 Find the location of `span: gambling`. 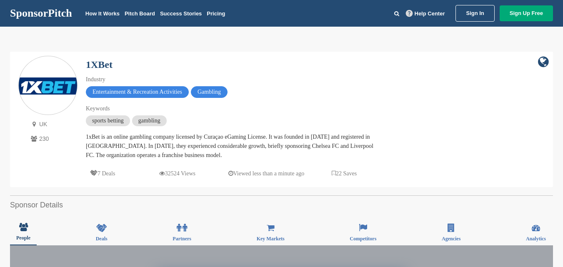

span: gambling is located at coordinates (149, 121).